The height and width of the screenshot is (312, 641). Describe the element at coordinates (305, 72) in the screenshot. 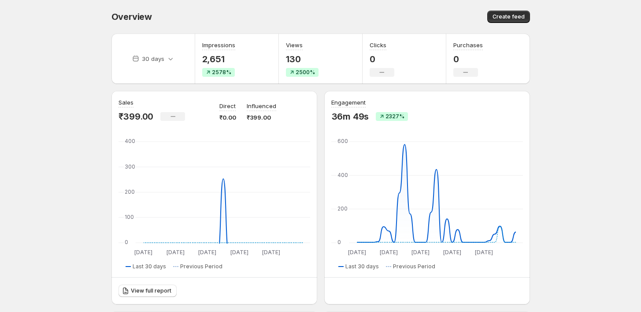

I see `span: 2500%` at that location.